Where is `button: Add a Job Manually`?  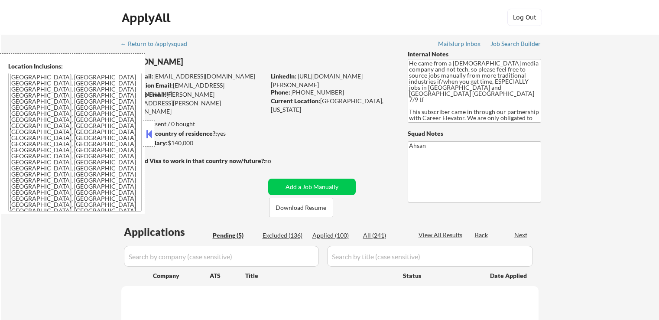
button: Add a Job Manually is located at coordinates (312, 187).